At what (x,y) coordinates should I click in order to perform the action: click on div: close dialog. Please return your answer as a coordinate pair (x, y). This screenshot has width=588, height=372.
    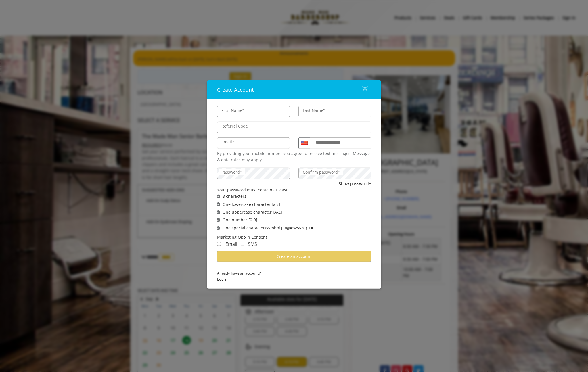
    Looking at the image, I should click on (361, 89).